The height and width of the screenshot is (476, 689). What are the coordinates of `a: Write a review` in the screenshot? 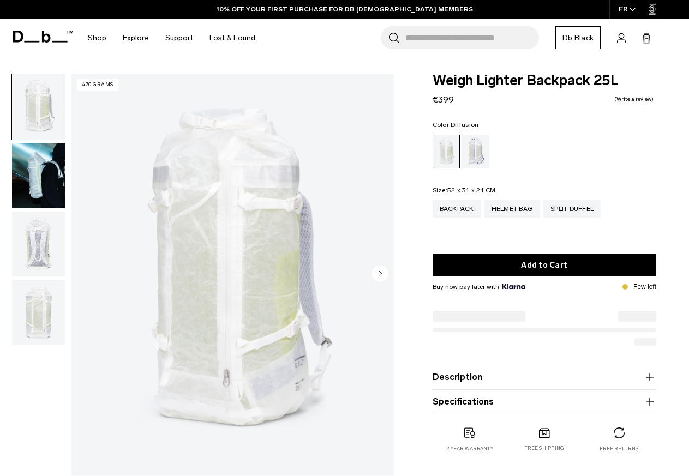 It's located at (634, 99).